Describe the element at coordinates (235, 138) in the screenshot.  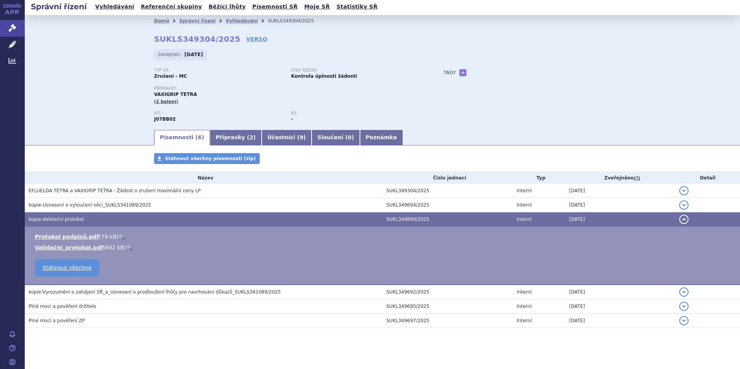
I see `a: Přípravky (2)` at that location.